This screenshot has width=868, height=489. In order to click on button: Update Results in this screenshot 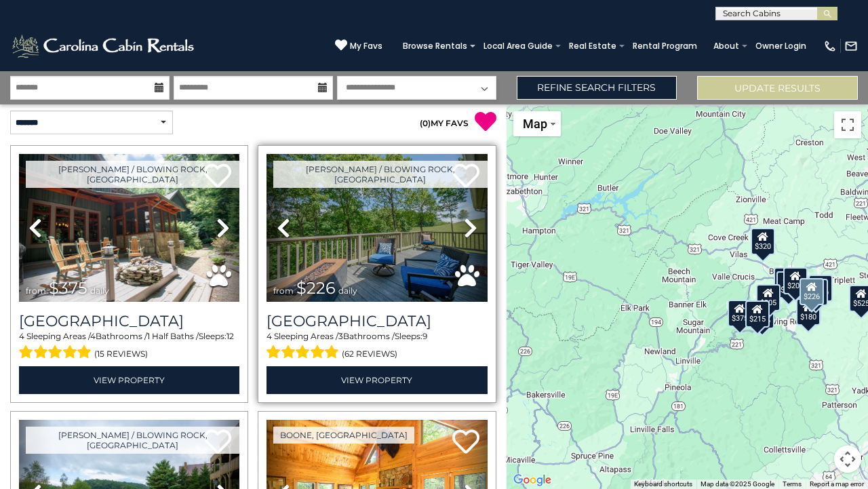, I will do `click(777, 87)`.